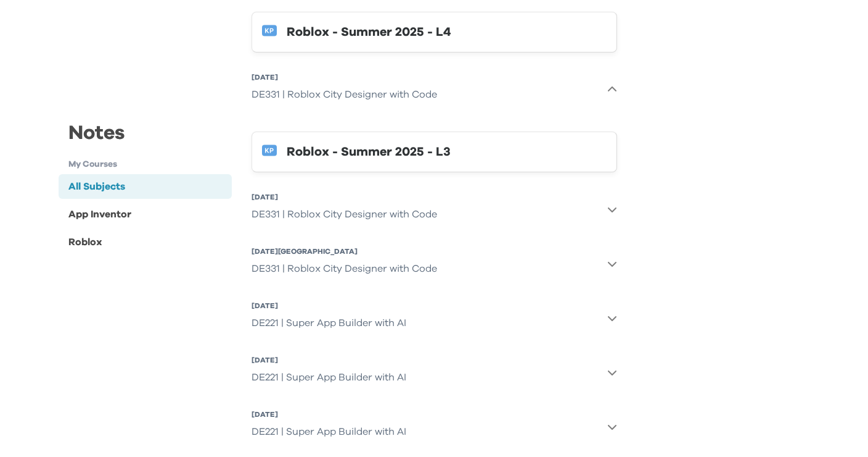  What do you see at coordinates (446, 151) in the screenshot?
I see `div: Roblox - Summer 2025 - L3` at bounding box center [446, 151].